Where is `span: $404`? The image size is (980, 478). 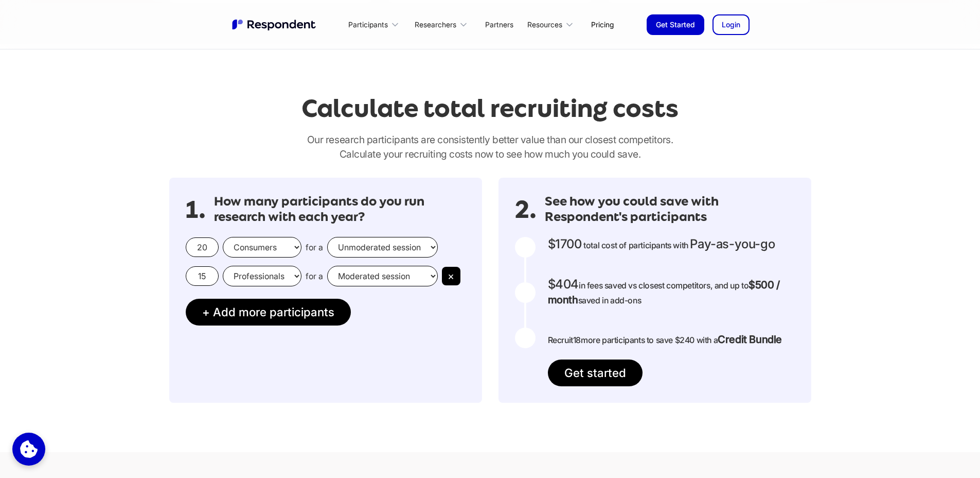
span: $404 is located at coordinates (563, 284).